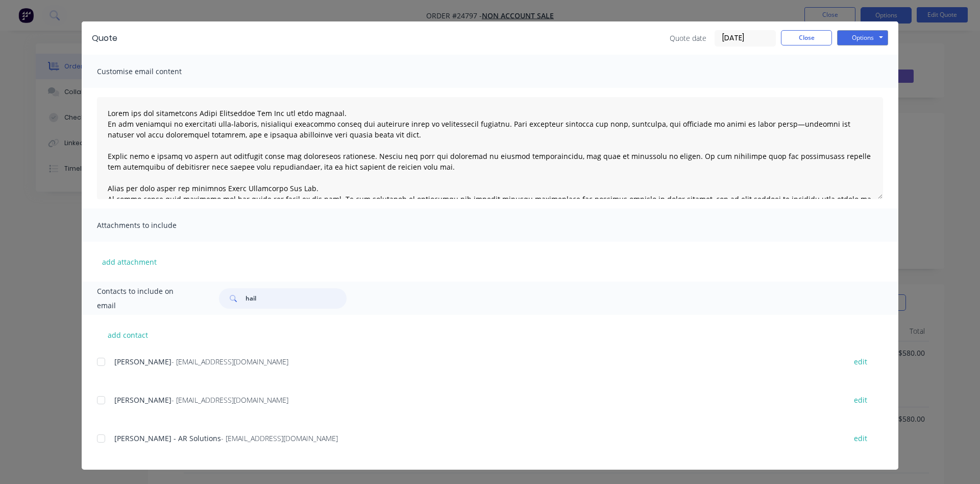 The width and height of the screenshot is (980, 484). I want to click on span: Customise email content, so click(153, 71).